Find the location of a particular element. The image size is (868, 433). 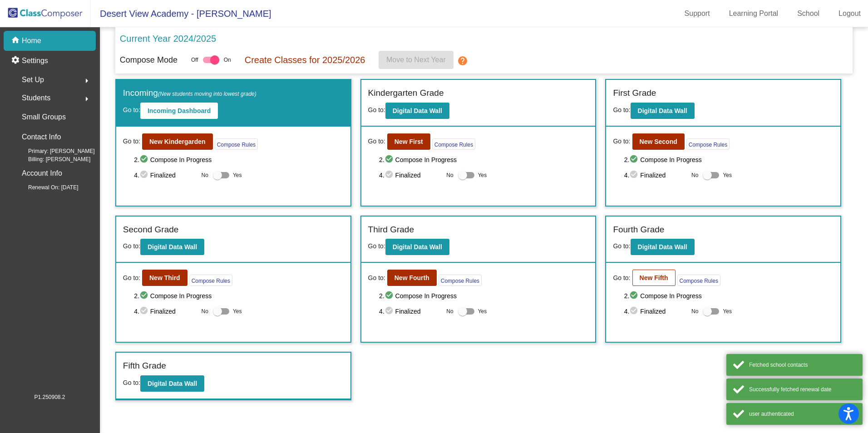

p: Current Year 2024/2025 is located at coordinates (168, 39).